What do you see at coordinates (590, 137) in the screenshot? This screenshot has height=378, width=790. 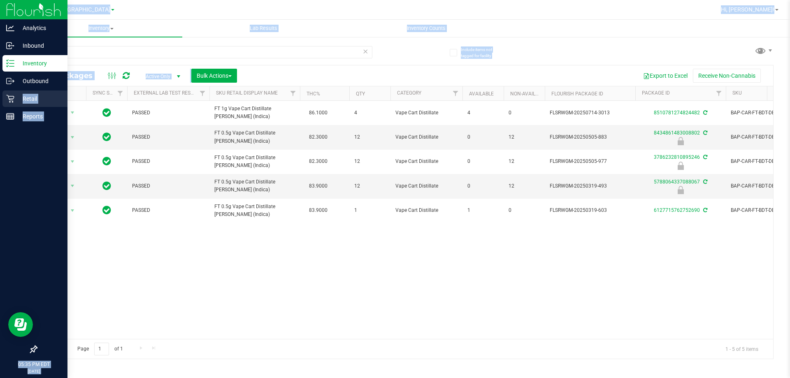 I see `span: FLSRWGM-20250505-883` at bounding box center [590, 137].